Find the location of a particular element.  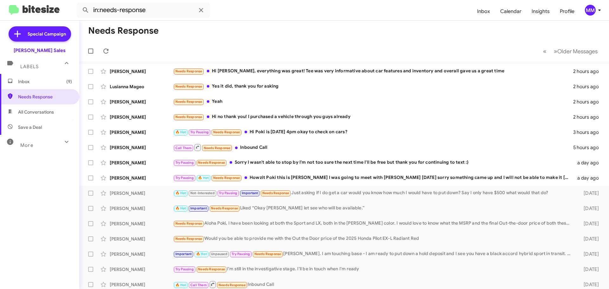

div: Yes it did, thank you for asking is located at coordinates (373, 86).